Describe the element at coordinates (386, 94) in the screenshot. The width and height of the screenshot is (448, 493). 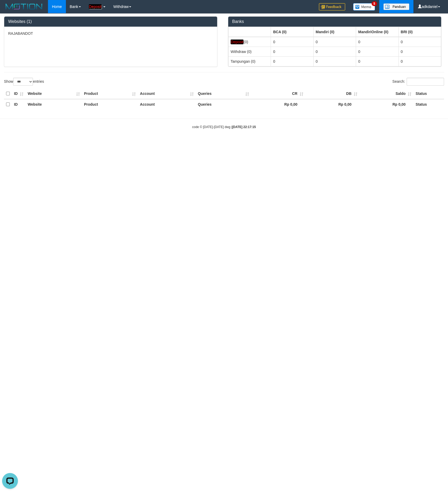
I see `th: Saldo` at that location.